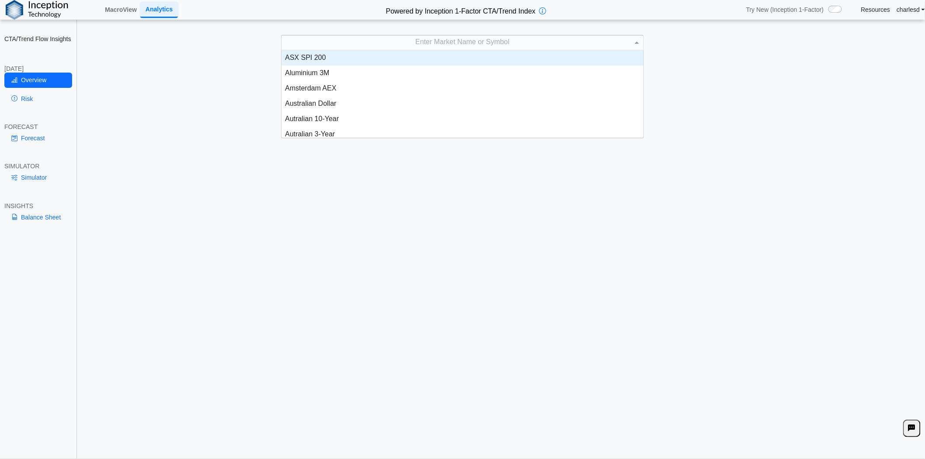 This screenshot has width=925, height=459. I want to click on div: grid, so click(462, 94).